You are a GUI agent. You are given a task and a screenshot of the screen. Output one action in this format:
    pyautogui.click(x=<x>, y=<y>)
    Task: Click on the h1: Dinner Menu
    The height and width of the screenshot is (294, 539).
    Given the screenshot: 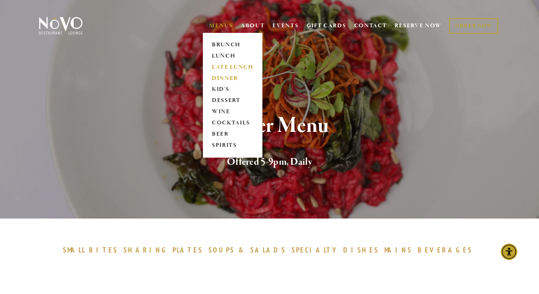 What is the action you would take?
    pyautogui.click(x=269, y=126)
    